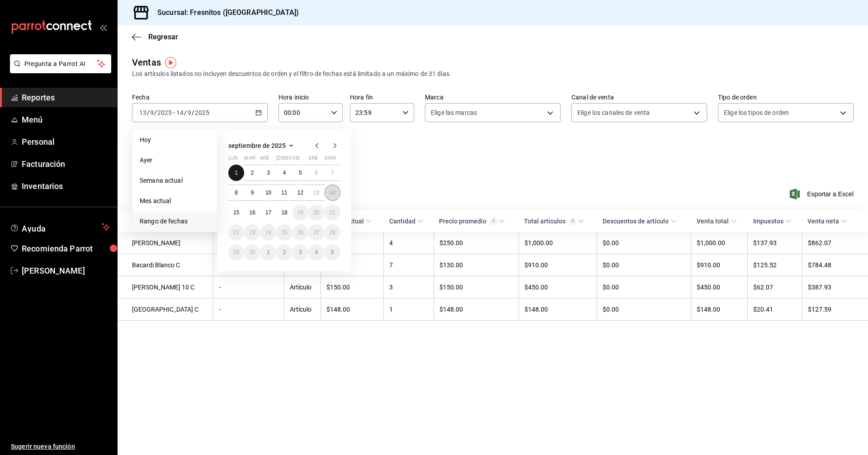 Image resolution: width=868 pixels, height=455 pixels. Describe the element at coordinates (252, 212) in the screenshot. I see `button: 16 de septiembre de 2025` at that location.